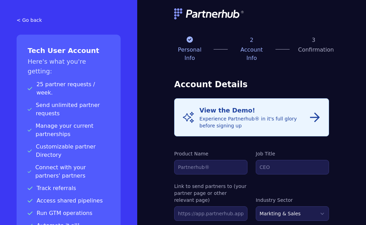 This screenshot has height=225, width=366. What do you see at coordinates (68, 200) in the screenshot?
I see `p: Access shared pipelines` at bounding box center [68, 200].